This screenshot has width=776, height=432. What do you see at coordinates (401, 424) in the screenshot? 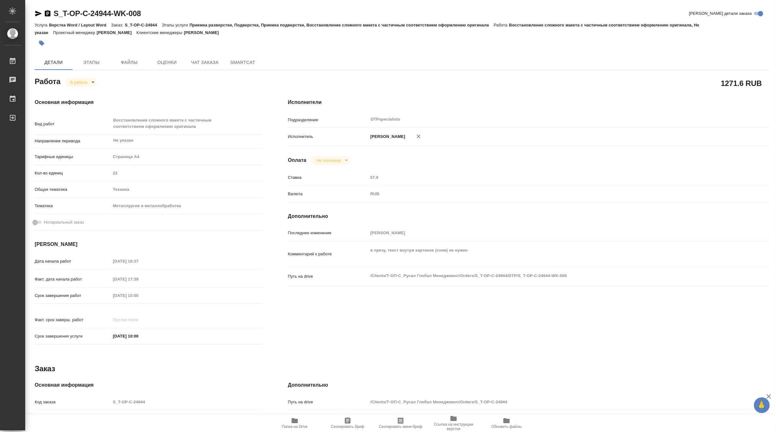
I see `button: Скопировать мини-бриф` at bounding box center [401, 424].